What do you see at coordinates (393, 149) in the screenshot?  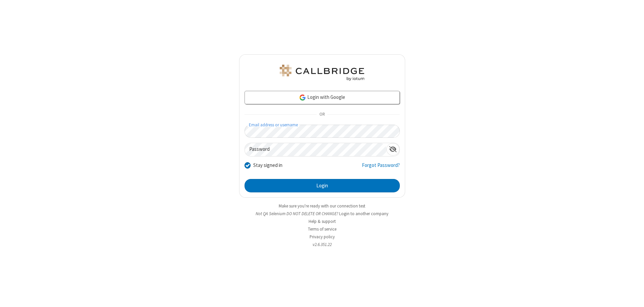 I see `div: Show password` at bounding box center [393, 149].